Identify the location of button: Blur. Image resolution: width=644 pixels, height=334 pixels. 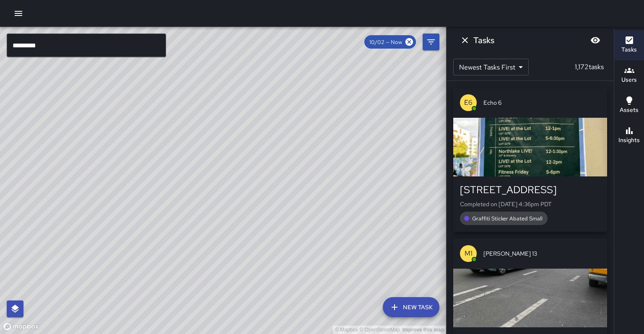
(595, 40).